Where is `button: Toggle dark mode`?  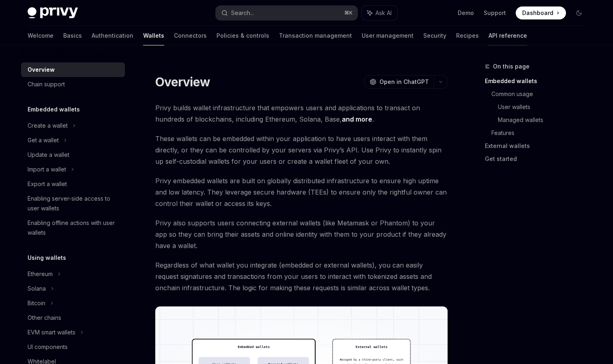 button: Toggle dark mode is located at coordinates (579, 13).